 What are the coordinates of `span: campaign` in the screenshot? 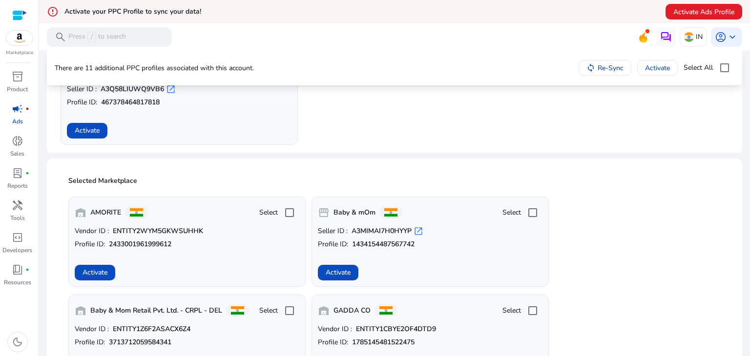 It's located at (18, 109).